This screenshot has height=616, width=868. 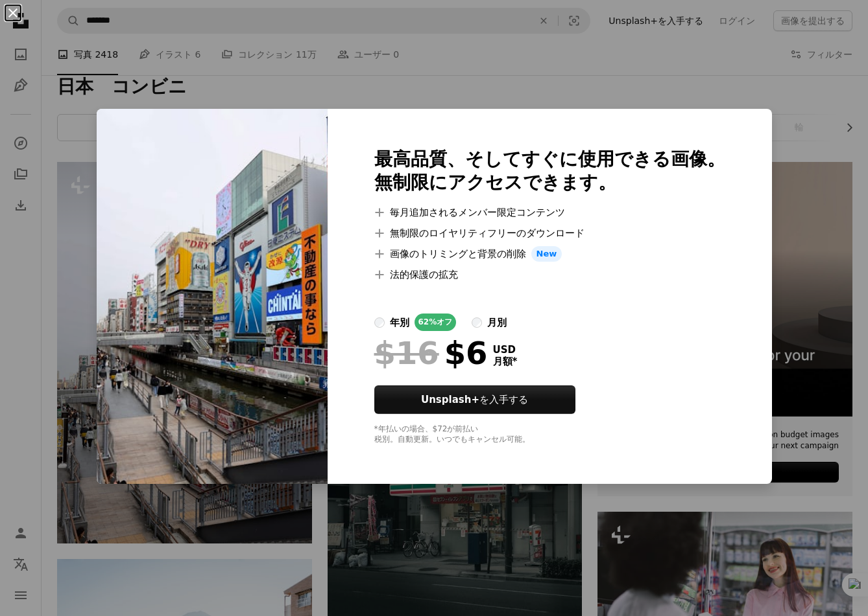 I want to click on div: 62% オフ, so click(x=435, y=322).